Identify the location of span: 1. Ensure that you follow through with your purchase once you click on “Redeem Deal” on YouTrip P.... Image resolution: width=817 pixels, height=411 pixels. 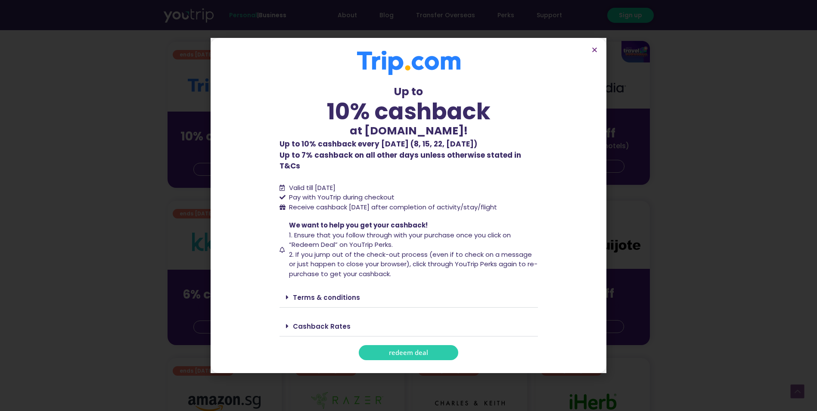
(400, 240).